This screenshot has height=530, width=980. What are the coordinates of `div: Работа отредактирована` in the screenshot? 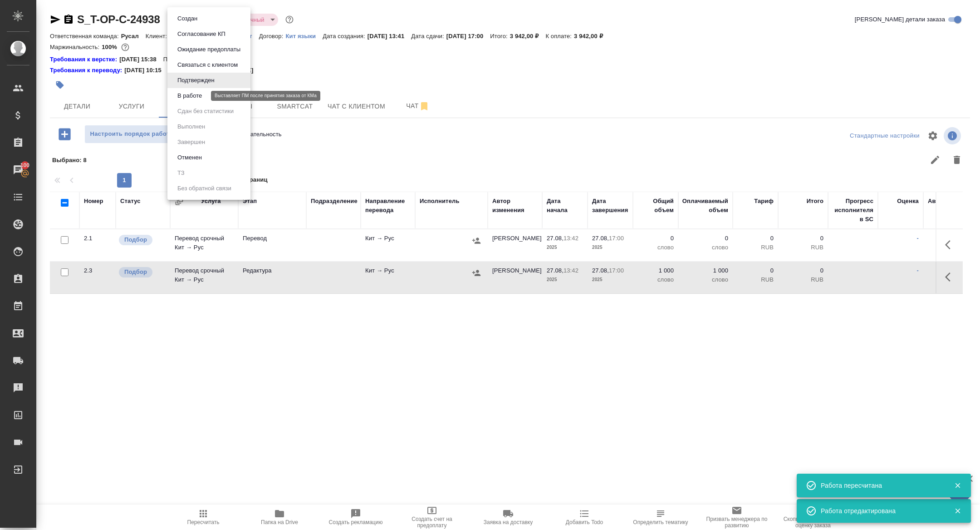 It's located at (881, 511).